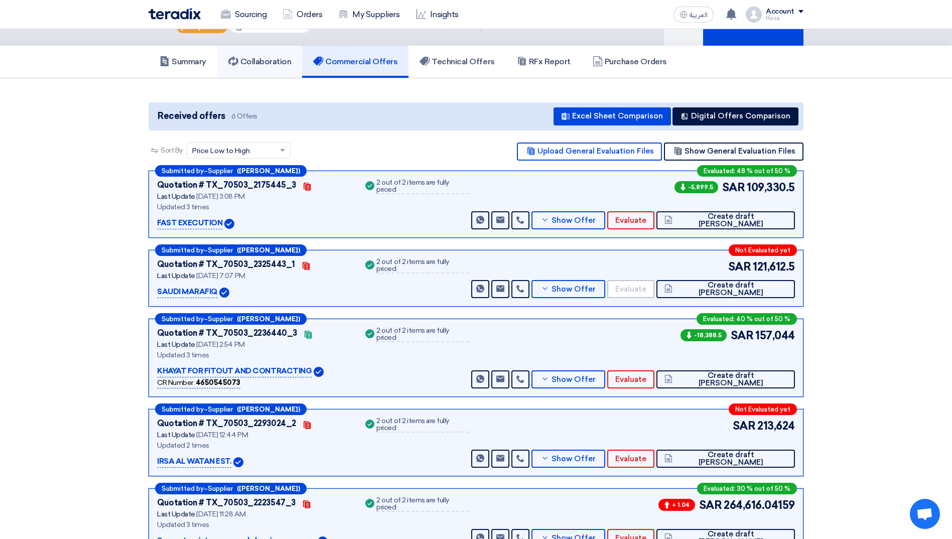  Describe the element at coordinates (677, 505) in the screenshot. I see `span: + 1.04` at that location.